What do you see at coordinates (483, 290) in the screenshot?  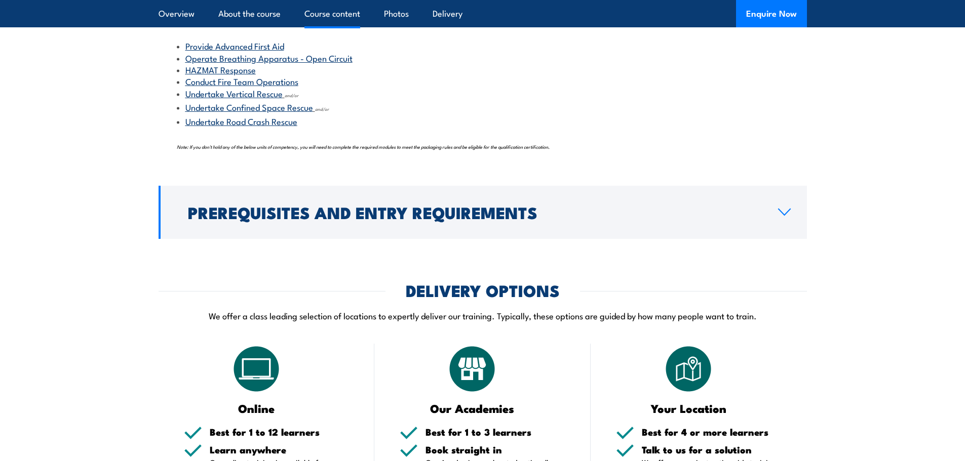 I see `h2: DELIVERY OPTIONS` at bounding box center [483, 290].